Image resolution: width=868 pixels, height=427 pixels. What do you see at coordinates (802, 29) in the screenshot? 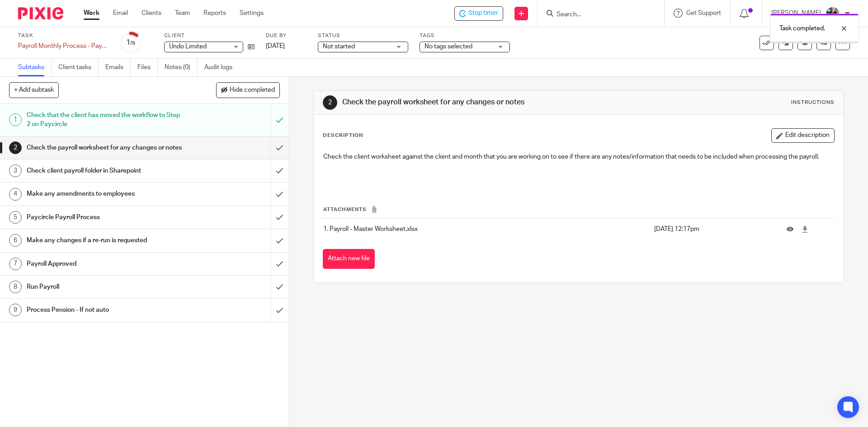
I see `p: Task completed.` at bounding box center [802, 29].